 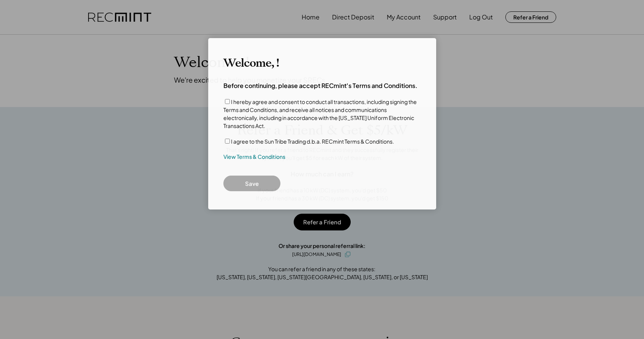 I want to click on label: I hereby agree and consent to conduct all transactions, including signing the Terms and Condition..., so click(x=320, y=114).